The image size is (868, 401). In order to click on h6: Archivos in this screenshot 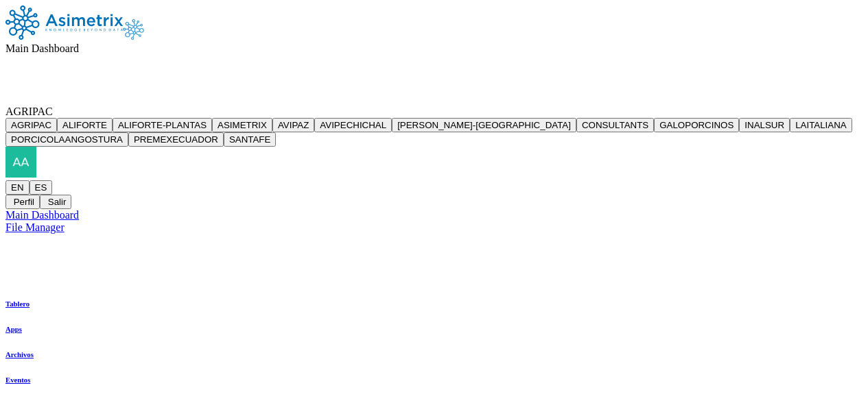, I will do `click(19, 355)`.